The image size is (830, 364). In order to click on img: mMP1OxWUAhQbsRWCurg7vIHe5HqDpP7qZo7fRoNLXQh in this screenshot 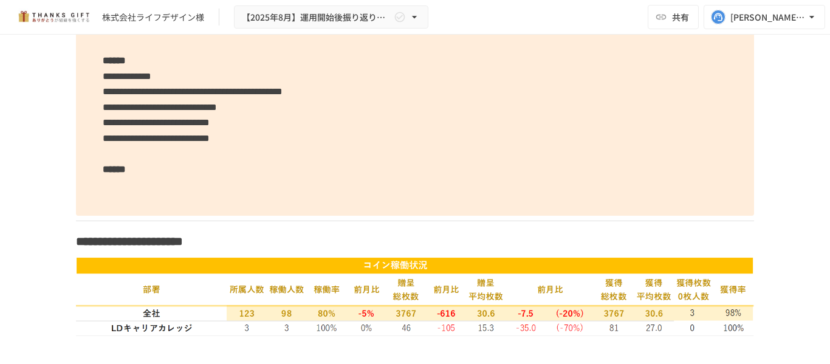, I will do `click(53, 17)`.